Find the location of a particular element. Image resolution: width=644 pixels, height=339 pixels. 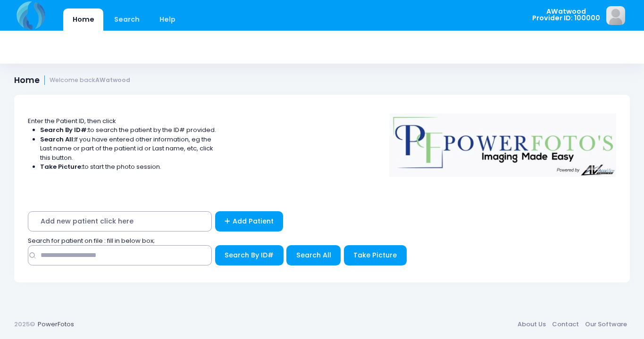

span: Search for patient on file : fill in below box; is located at coordinates (91, 241).